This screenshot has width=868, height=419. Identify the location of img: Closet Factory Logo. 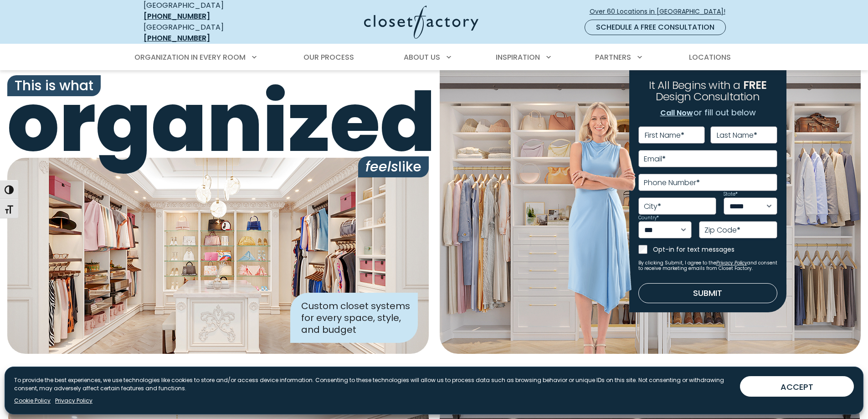
(421, 22).